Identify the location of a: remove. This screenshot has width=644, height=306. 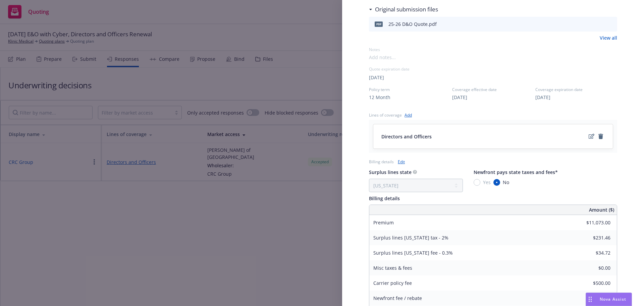
(601, 136).